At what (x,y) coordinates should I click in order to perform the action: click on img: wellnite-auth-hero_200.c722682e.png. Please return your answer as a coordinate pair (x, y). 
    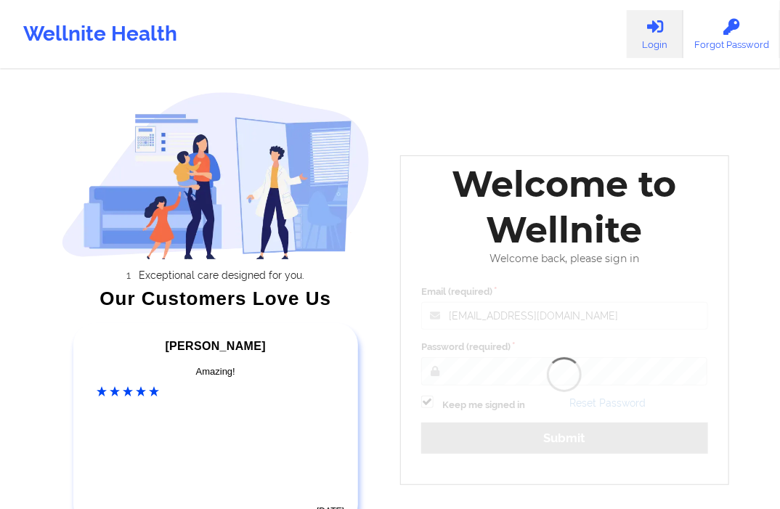
    Looking at the image, I should click on (216, 175).